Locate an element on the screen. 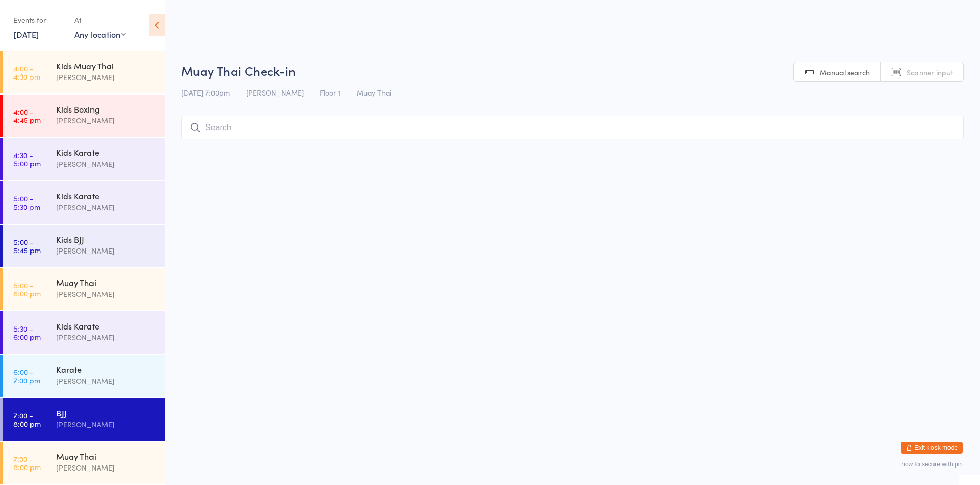  h2: Muay Thai Check-in is located at coordinates (572, 70).